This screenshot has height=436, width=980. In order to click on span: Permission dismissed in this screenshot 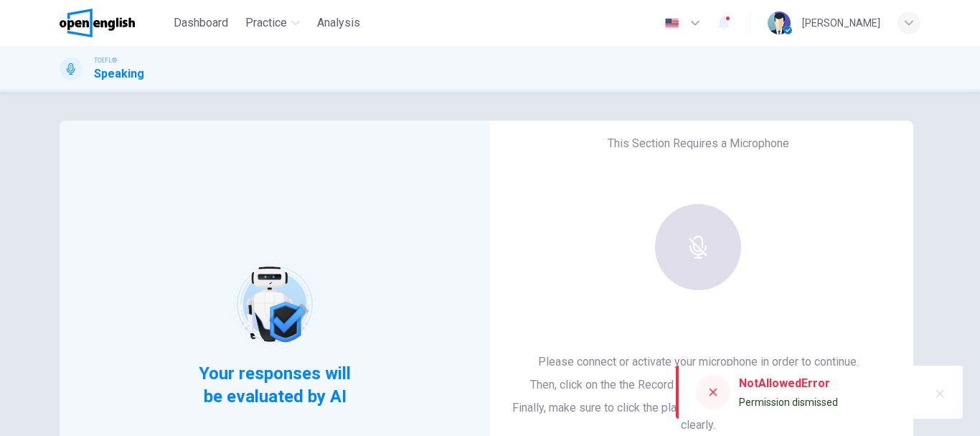, I will do `click(789, 402)`.